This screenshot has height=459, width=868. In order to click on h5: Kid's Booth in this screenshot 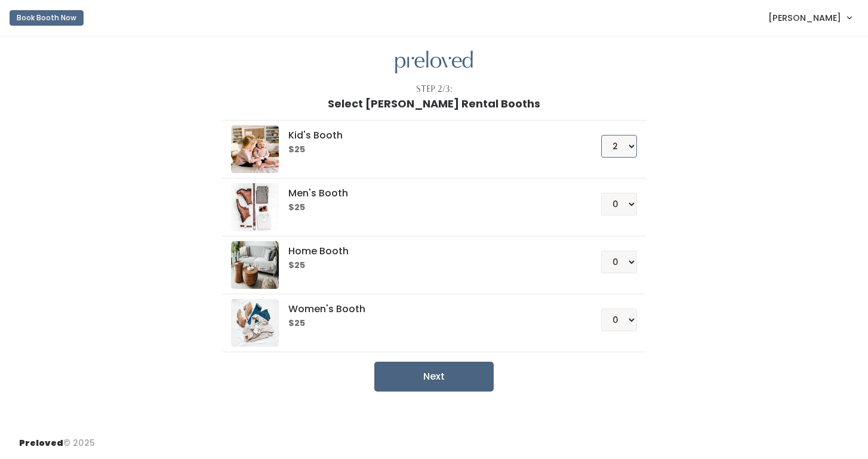, I will do `click(430, 136)`.